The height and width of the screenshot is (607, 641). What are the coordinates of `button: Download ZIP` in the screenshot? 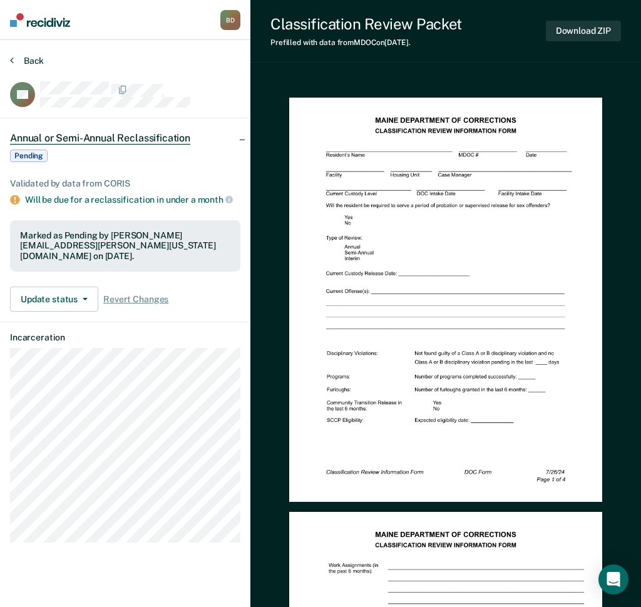 It's located at (584, 31).